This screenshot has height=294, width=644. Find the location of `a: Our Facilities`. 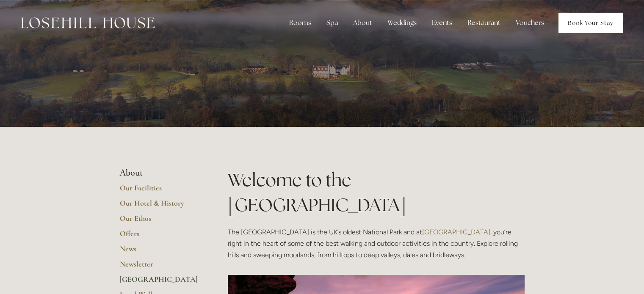

a: Our Facilities is located at coordinates (160, 191).